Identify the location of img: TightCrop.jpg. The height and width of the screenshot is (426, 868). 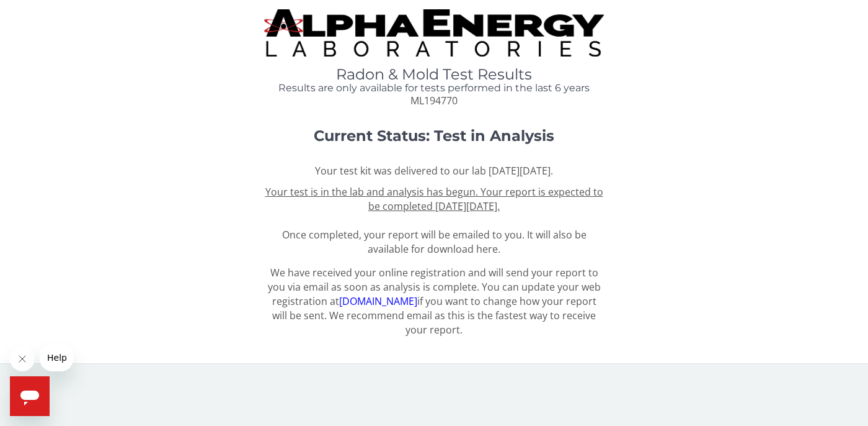
(434, 33).